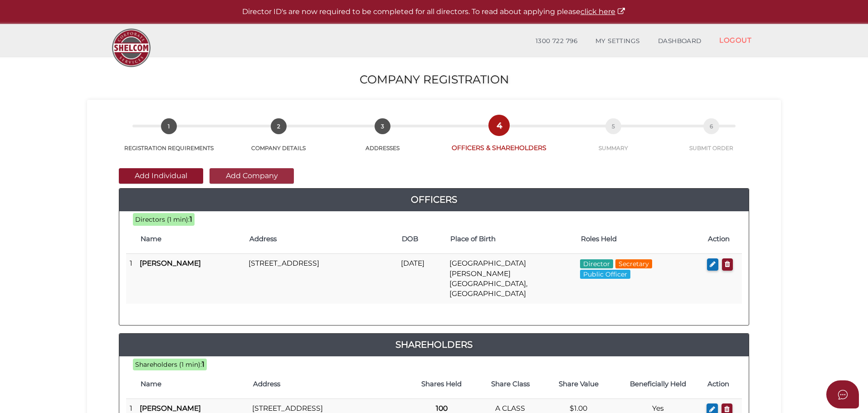 This screenshot has height=413, width=868. I want to click on span: 3, so click(382, 126).